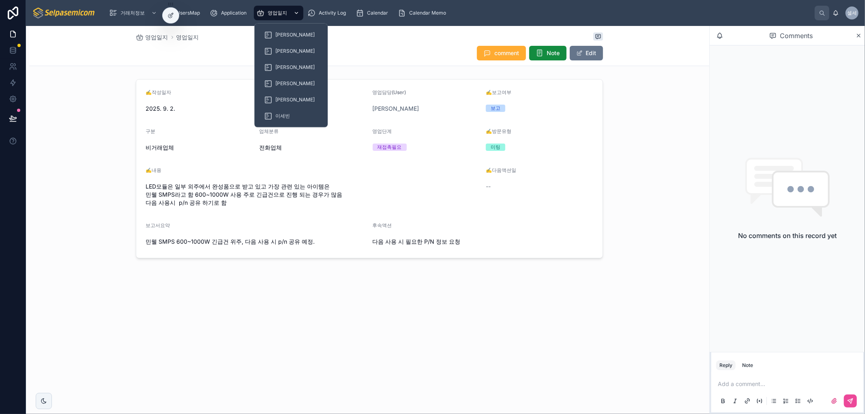 This screenshot has width=865, height=414. What do you see at coordinates (483, 242) in the screenshot?
I see `span: 다음 사용 시 필요한 P/N 정보 요청` at bounding box center [483, 242].